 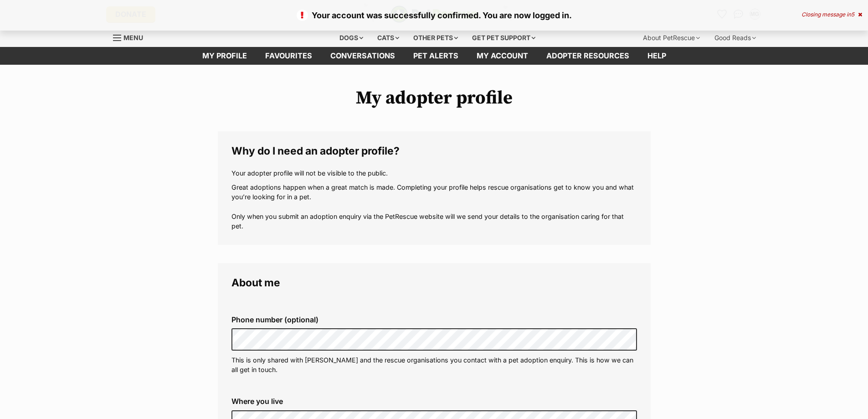 What do you see at coordinates (588, 56) in the screenshot?
I see `a: Adopter resources` at bounding box center [588, 56].